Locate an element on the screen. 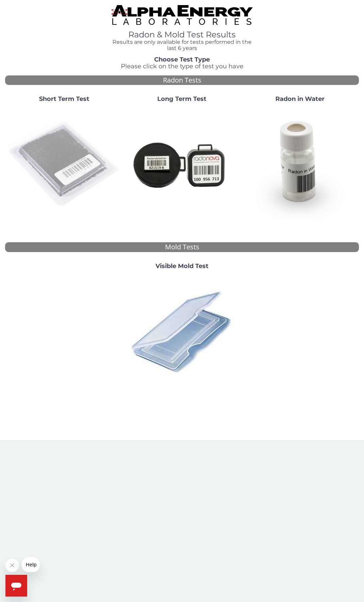  span: Help is located at coordinates (10, 8).